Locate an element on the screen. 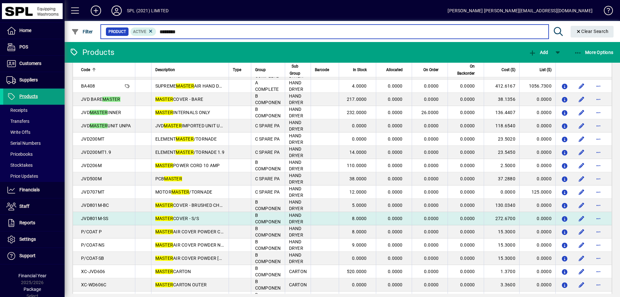 This screenshot has width=620, height=297. a: Knowledge Base is located at coordinates (605, 12).